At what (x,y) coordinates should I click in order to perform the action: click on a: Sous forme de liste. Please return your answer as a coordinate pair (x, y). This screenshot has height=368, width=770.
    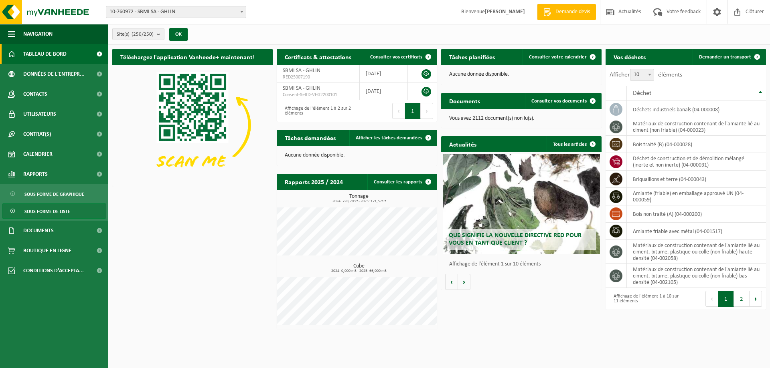
    Looking at the image, I should click on (54, 211).